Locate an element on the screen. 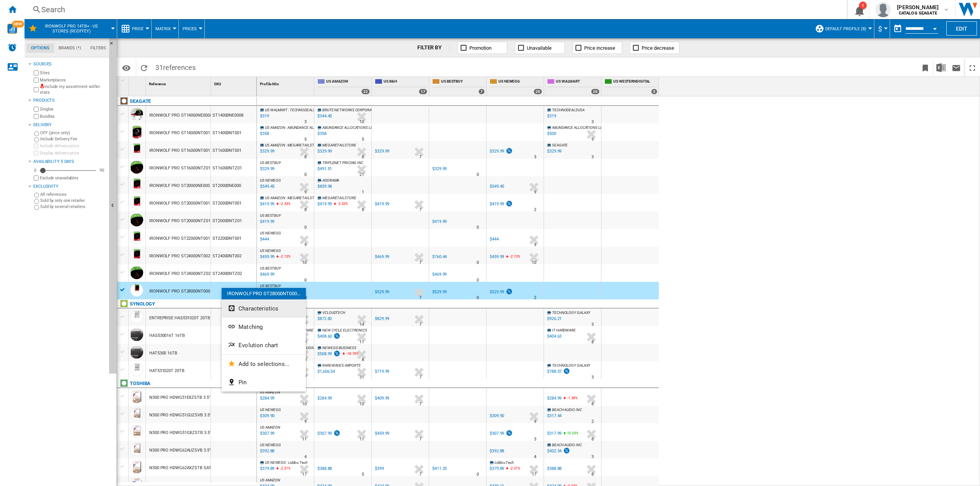 The width and height of the screenshot is (980, 486). button: Evolution chart is located at coordinates (264, 345).